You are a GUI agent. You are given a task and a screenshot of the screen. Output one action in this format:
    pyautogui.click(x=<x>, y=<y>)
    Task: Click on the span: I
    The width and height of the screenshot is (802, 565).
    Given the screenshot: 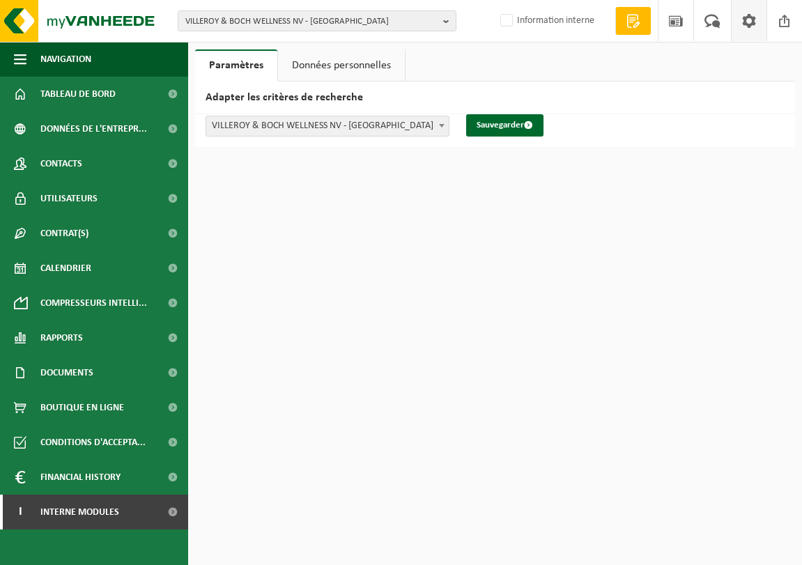 What is the action you would take?
    pyautogui.click(x=20, y=512)
    